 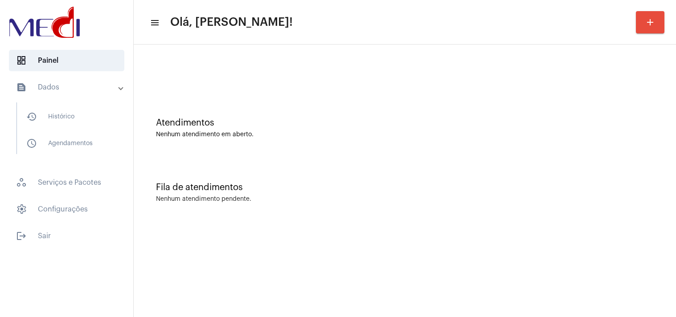 What do you see at coordinates (45, 22) in the screenshot?
I see `img: d3a1b5fa-500b-b90f-5a1c-719c20e9830b.png` at bounding box center [45, 22].